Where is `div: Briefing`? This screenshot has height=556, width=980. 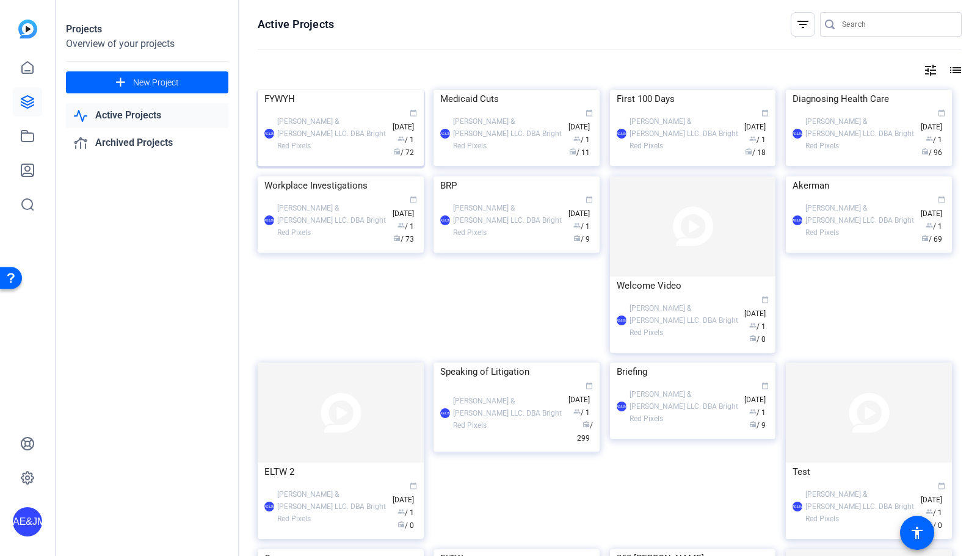
div: Briefing is located at coordinates (693, 372).